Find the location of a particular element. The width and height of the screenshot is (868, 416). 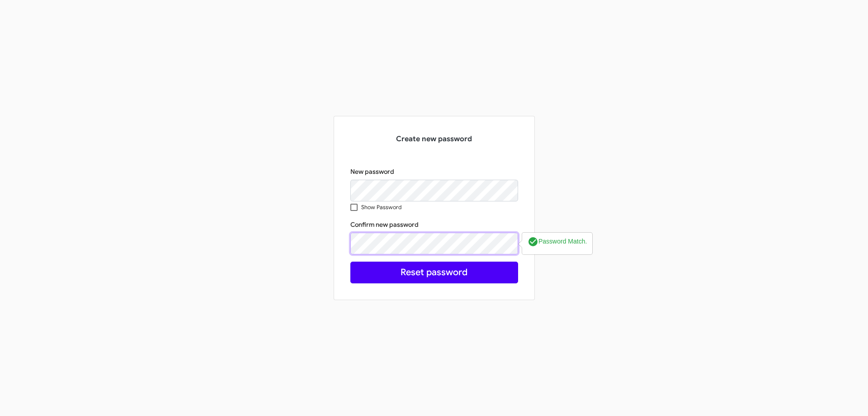

label: Password Match. is located at coordinates (557, 242).